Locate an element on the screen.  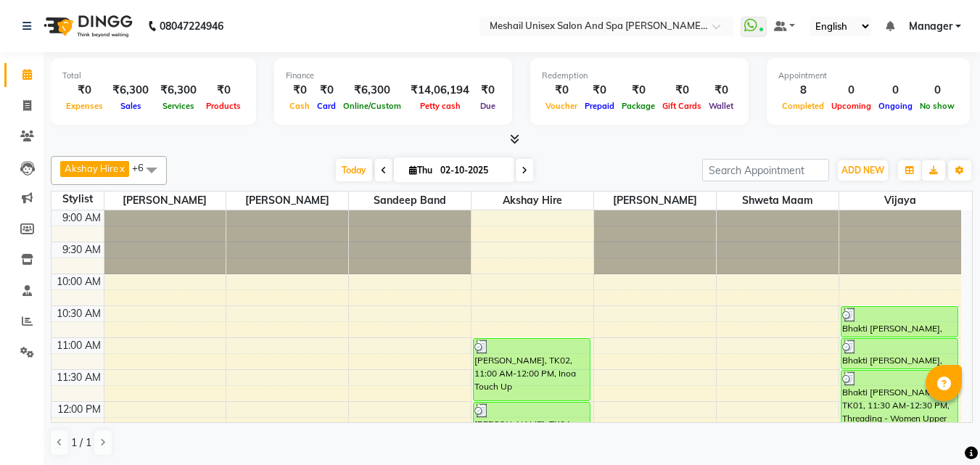
span: Manager is located at coordinates (931, 26).